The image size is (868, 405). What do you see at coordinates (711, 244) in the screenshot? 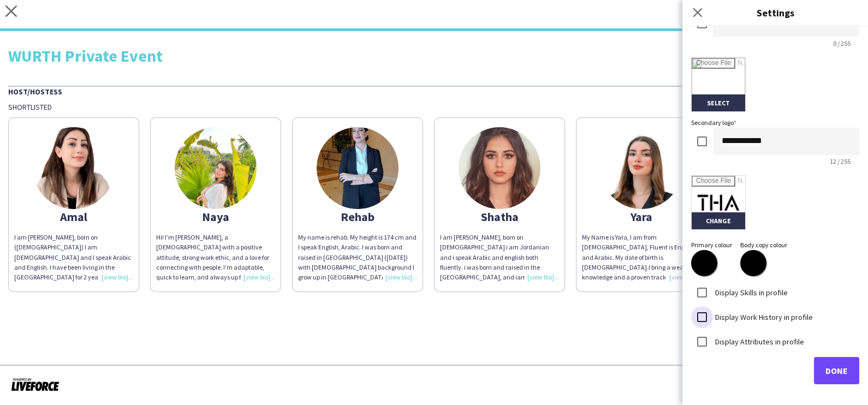
I see `label: Primary colour` at bounding box center [711, 244].